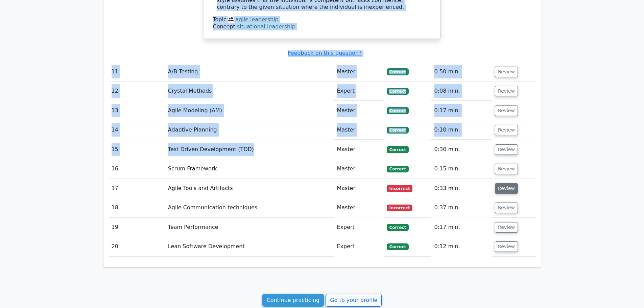 This screenshot has height=308, width=644. What do you see at coordinates (462, 246) in the screenshot?
I see `td: 0:12 min.` at bounding box center [462, 246].